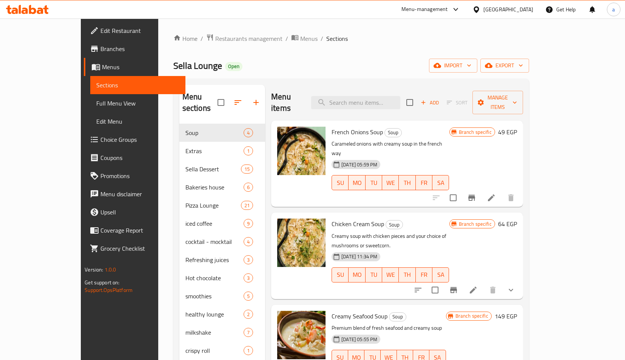 This screenshot has width=625, height=360. Describe the element at coordinates (407, 182) in the screenshot. I see `button: TH` at that location.